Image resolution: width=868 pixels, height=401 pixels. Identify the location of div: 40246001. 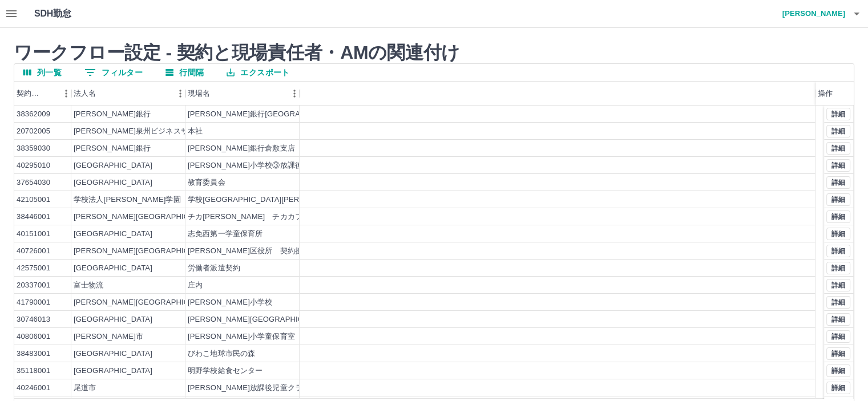
(33, 388).